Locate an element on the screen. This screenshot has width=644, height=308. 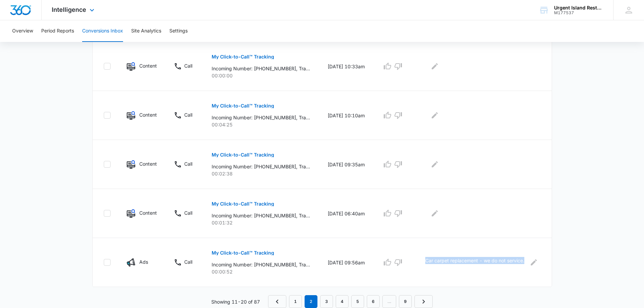
a: Page 4 is located at coordinates (342, 301).